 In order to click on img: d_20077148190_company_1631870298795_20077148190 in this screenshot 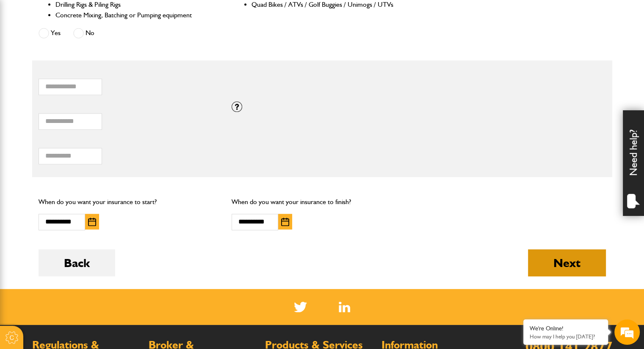, I will do `click(25, 53)`.